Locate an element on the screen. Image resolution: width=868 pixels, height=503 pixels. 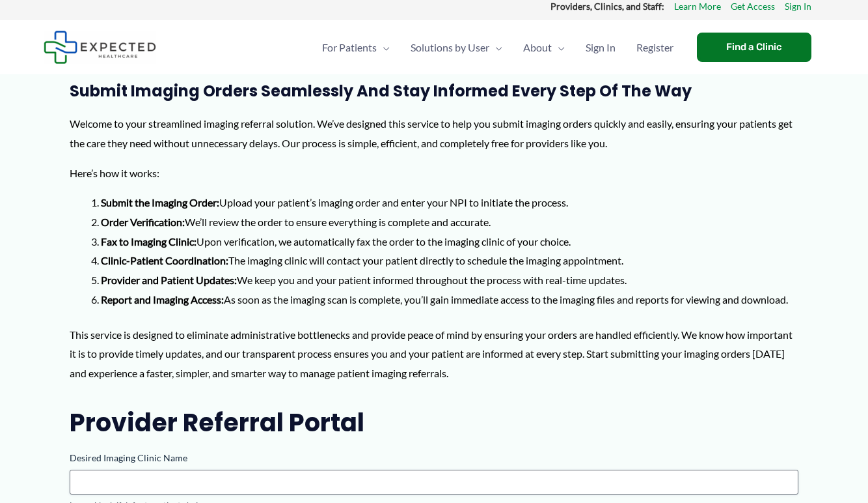
li: The imaging clinic will contact your patient directly to schedule the imaging appointment. is located at coordinates (450, 261).